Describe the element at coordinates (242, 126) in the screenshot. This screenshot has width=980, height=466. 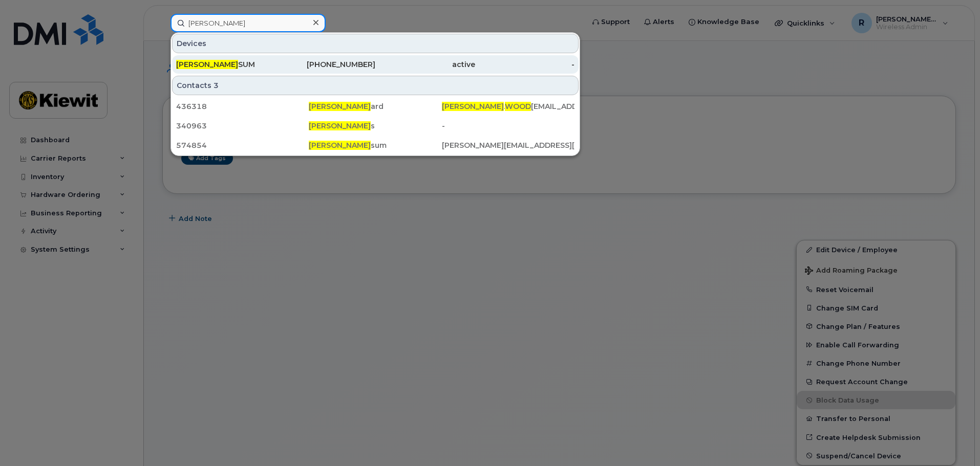
I see `div: 340963` at that location.